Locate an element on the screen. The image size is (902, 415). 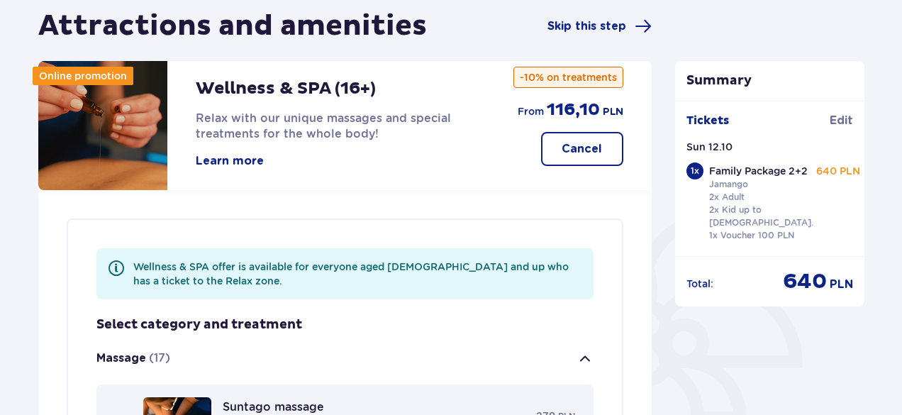
p: Select category and treatment is located at coordinates (199, 325).